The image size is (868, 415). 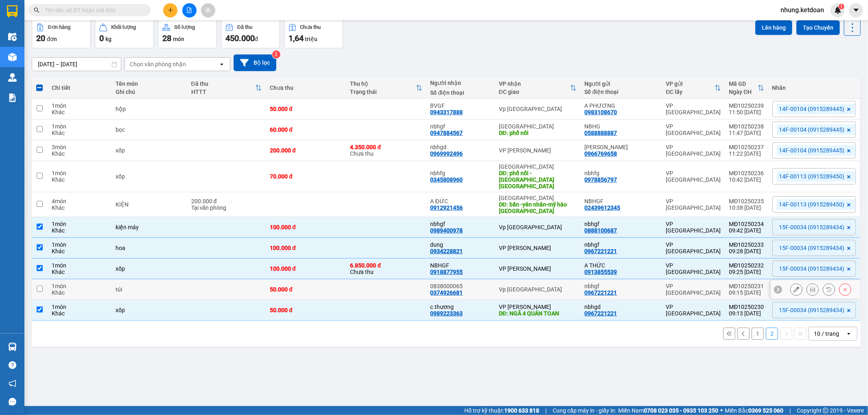 I want to click on div: Tại văn phòng, so click(x=226, y=208).